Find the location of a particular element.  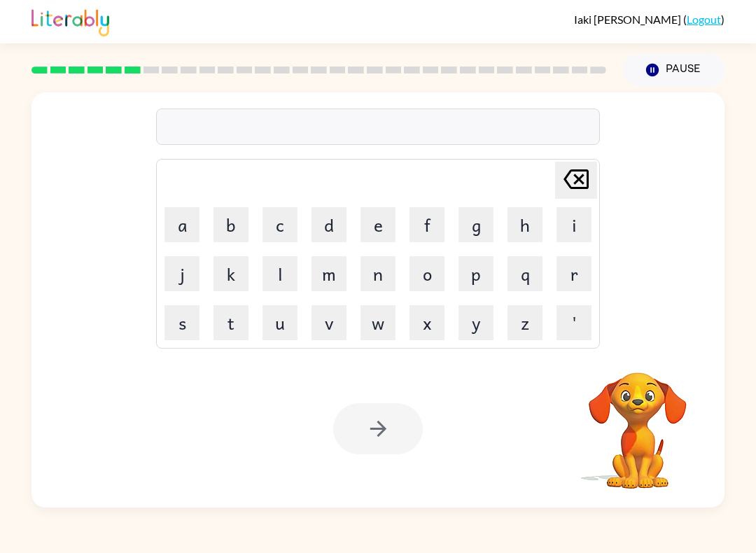

button: g is located at coordinates (475, 225).